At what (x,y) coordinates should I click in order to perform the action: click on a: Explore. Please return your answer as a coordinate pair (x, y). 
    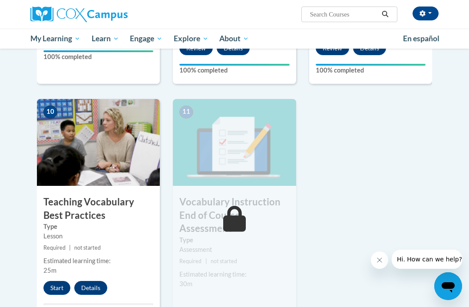
    Looking at the image, I should click on (191, 39).